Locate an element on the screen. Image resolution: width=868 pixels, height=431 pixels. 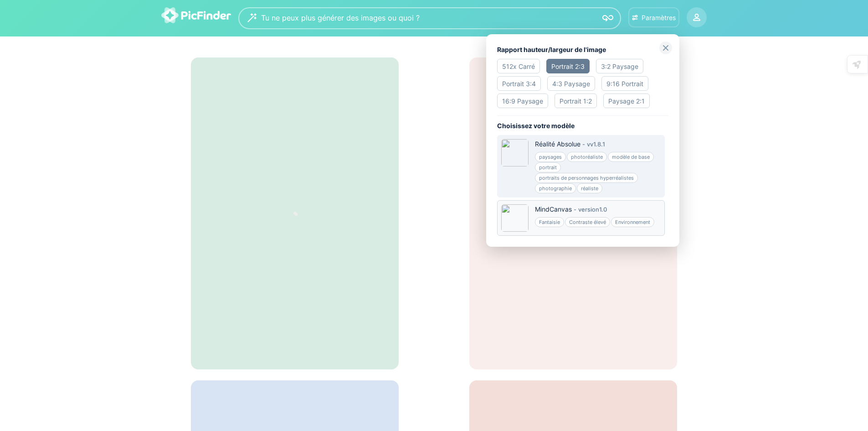
font: Portrait 3:4 is located at coordinates (519, 83).